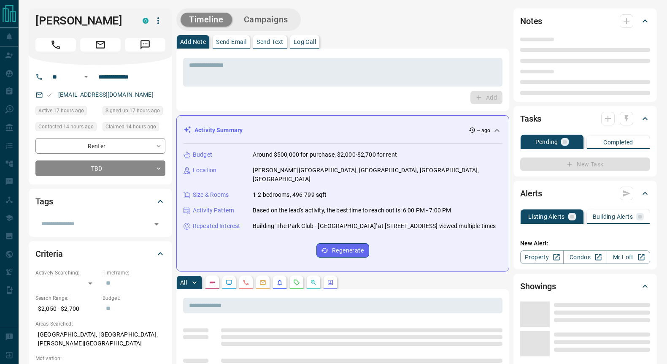 This screenshot has width=667, height=364. What do you see at coordinates (134, 273) in the screenshot?
I see `p: Timeframe:` at bounding box center [134, 273].